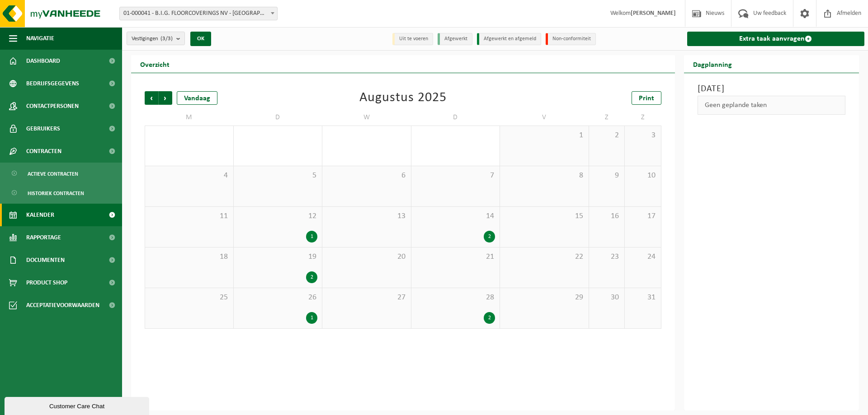  Describe the element at coordinates (712, 64) in the screenshot. I see `h2: Dagplanning` at that location.